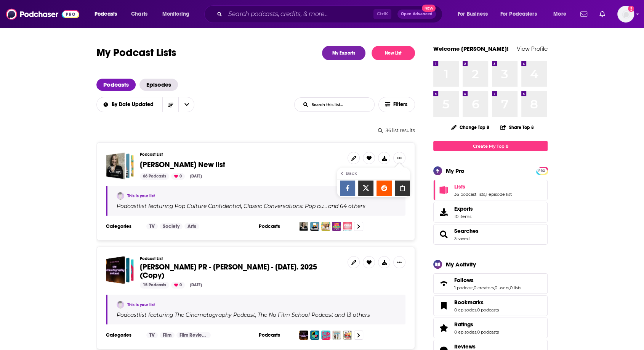 The height and width of the screenshot is (350, 644). I want to click on span: Logged in as Janeowenpr, so click(626, 14).